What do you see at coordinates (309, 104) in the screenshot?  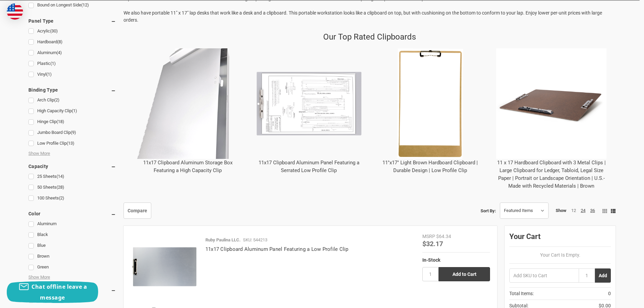 I see `img: 11x17 Clipboard Aluminum Panel Featuring a Serrated Low Profile Clip` at bounding box center [309, 104].